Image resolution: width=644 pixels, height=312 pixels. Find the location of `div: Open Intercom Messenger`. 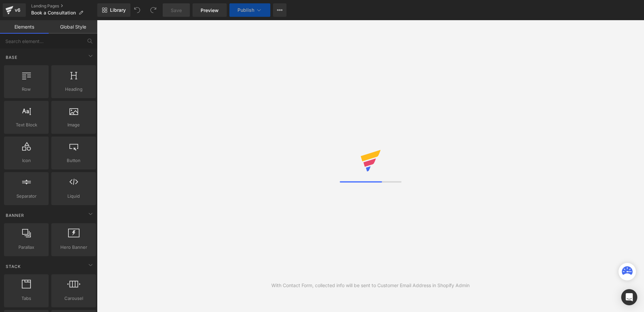

div: Open Intercom Messenger is located at coordinates (629, 297).